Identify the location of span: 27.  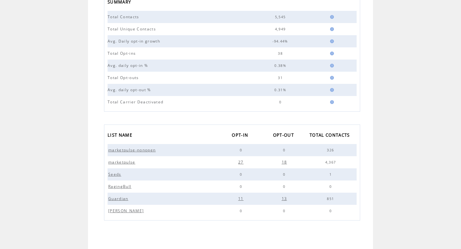
(242, 162).